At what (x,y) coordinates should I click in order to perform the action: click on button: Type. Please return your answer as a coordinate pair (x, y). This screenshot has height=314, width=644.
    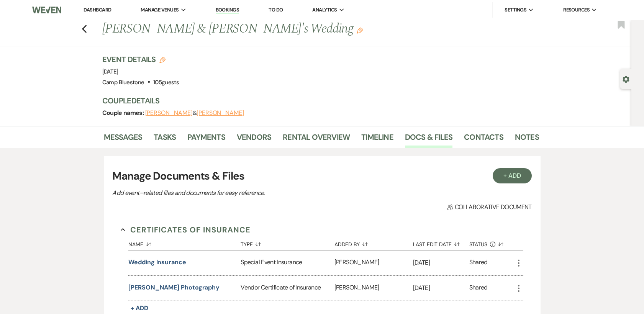
    Looking at the image, I should click on (288, 243).